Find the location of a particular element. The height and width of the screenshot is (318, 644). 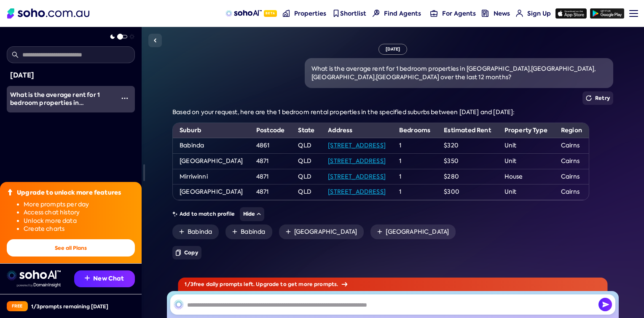

span: Find Agents is located at coordinates (403, 14).